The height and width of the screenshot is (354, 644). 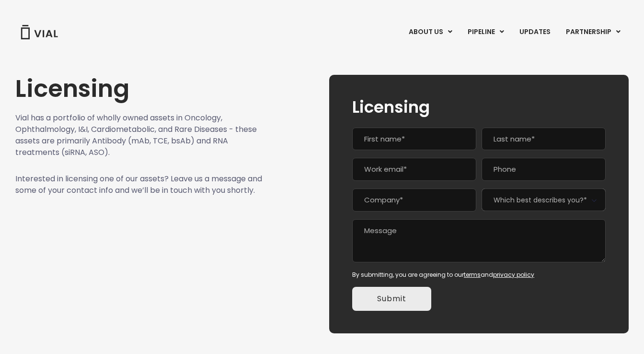 I want to click on a: privacy policy, so click(x=514, y=274).